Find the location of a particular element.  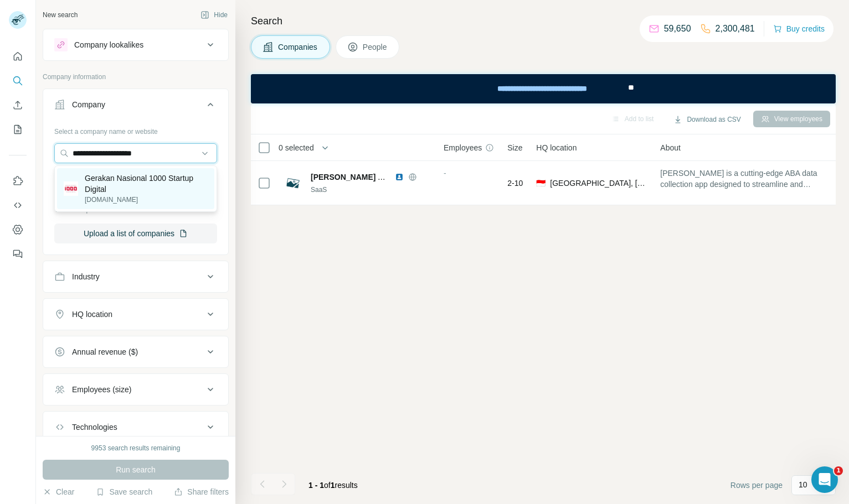

span: People is located at coordinates (375, 47).